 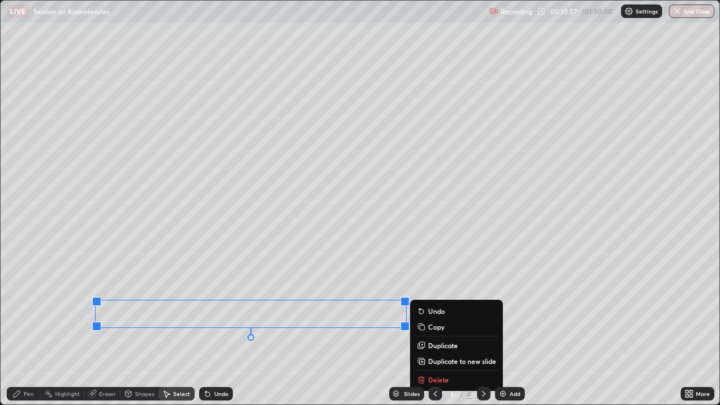 What do you see at coordinates (646, 11) in the screenshot?
I see `p: Settings` at bounding box center [646, 11].